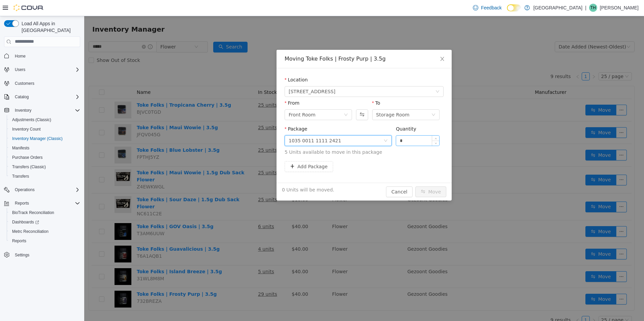 The width and height of the screenshot is (644, 321). I want to click on div: Storage Room, so click(308, 98).